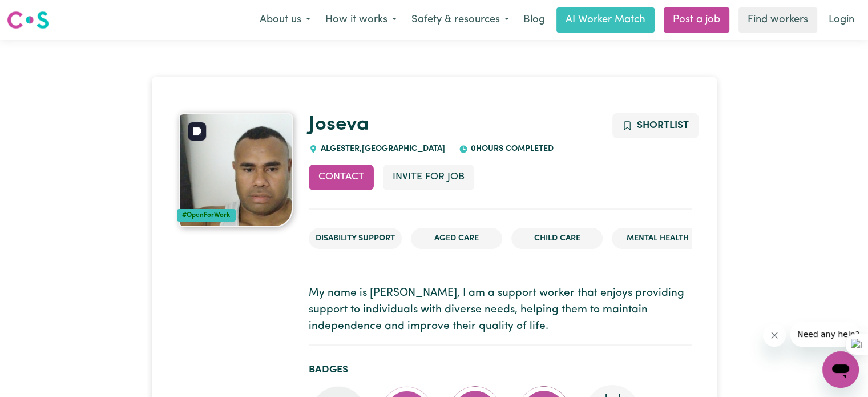 The width and height of the screenshot is (868, 397). Describe the element at coordinates (663, 125) in the screenshot. I see `span: Shortlist` at that location.